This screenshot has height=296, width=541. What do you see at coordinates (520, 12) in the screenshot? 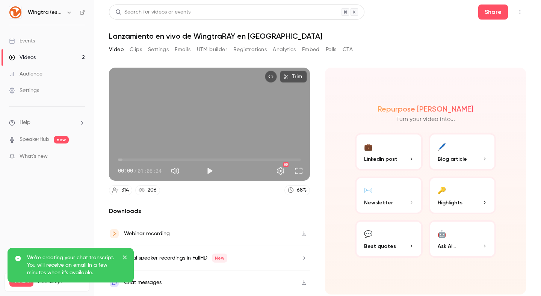
I see `button: Top Bar Actions` at bounding box center [520, 12].